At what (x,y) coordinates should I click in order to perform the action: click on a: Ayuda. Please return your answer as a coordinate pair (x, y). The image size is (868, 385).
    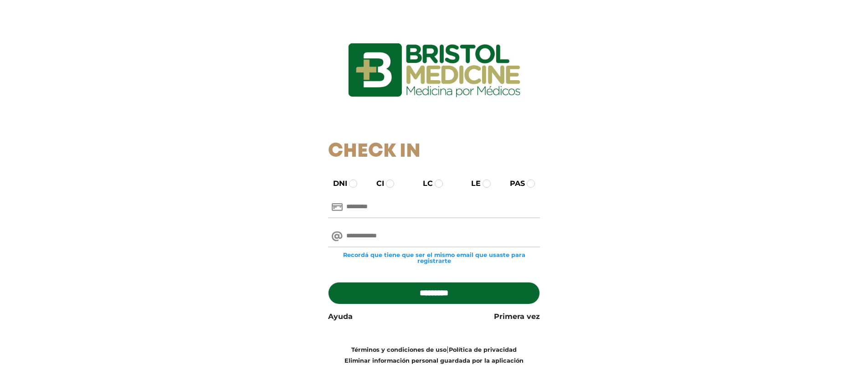
    Looking at the image, I should click on (340, 316).